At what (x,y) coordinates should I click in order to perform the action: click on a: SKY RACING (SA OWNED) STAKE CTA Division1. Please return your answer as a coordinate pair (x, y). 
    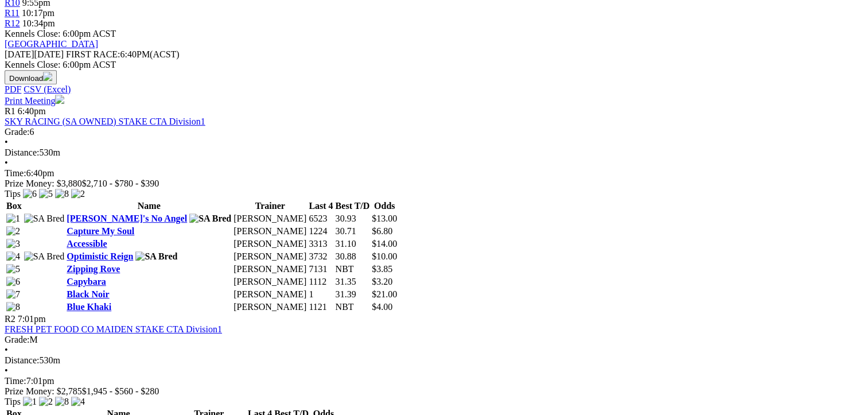
    Looking at the image, I should click on (105, 121).